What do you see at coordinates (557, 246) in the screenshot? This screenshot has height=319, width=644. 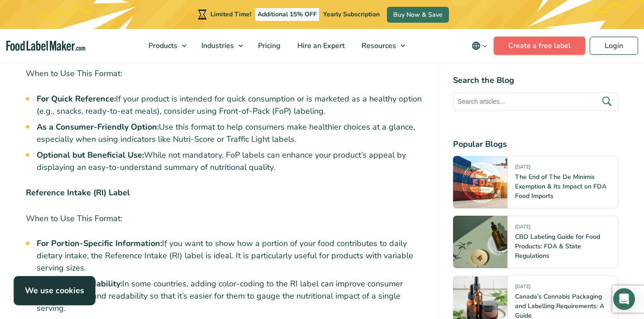 I see `a: CBD Labeling Guide for Food Products: FDA & State Regulations` at bounding box center [557, 246].